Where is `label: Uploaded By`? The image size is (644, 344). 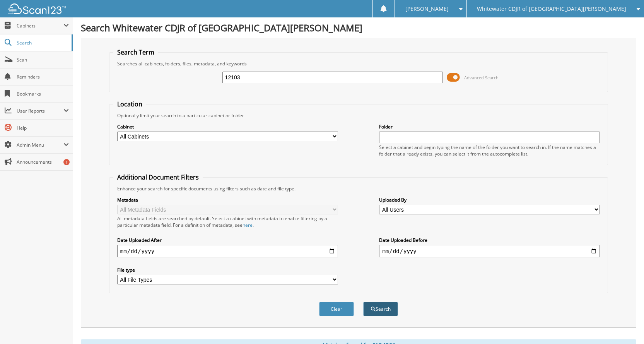
label: Uploaded By is located at coordinates (489, 200).